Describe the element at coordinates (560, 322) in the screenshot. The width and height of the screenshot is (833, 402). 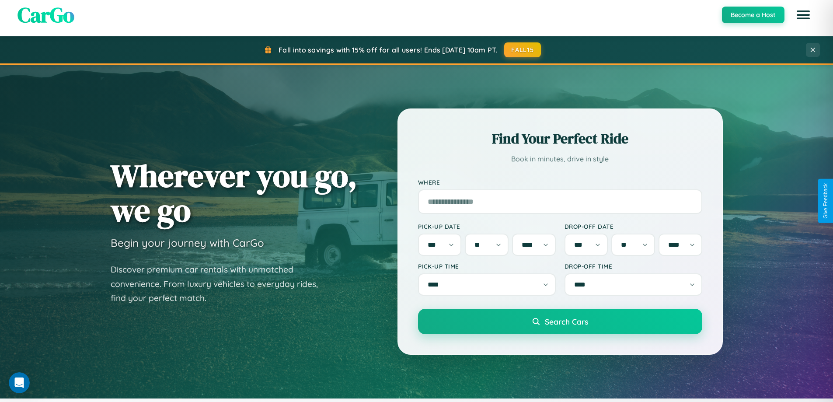
I see `button: Search Cars` at that location.